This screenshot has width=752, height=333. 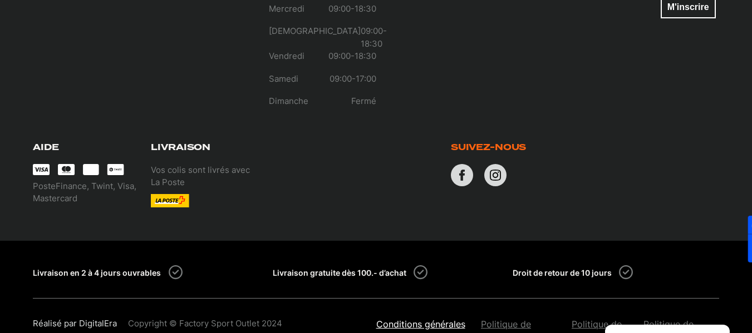 What do you see at coordinates (283, 79) in the screenshot?
I see `p: Samedi` at bounding box center [283, 79].